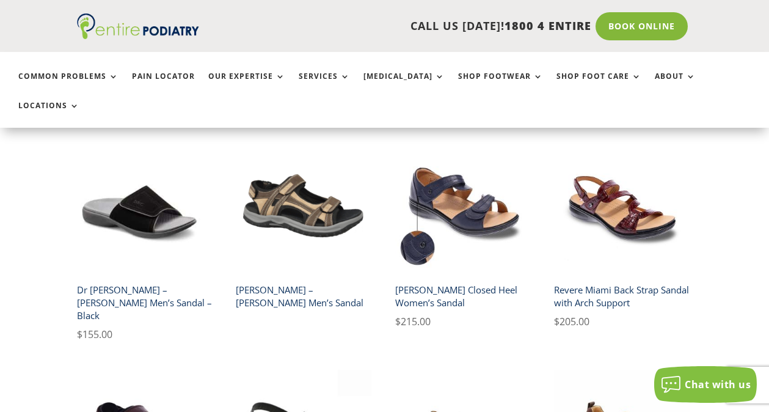 Image resolution: width=769 pixels, height=412 pixels. Describe the element at coordinates (324, 85) in the screenshot. I see `a: Services` at that location.